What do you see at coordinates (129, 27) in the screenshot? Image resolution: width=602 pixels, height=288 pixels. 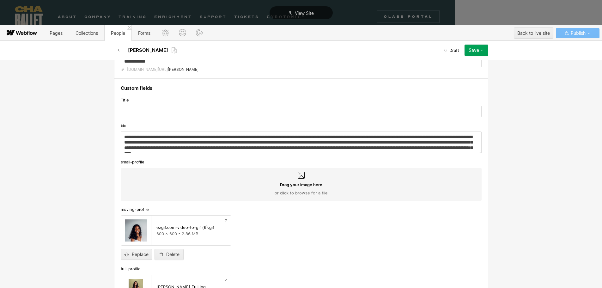 I see `a: Close 'People' tab` at bounding box center [129, 27].